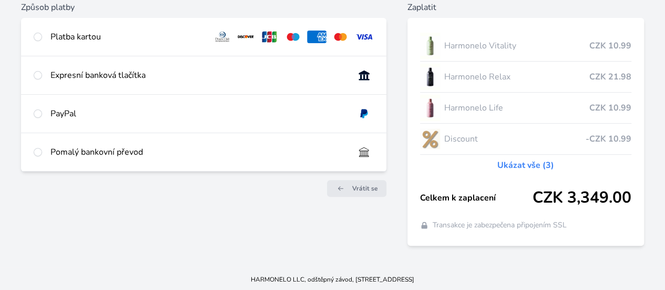 This screenshot has height=290, width=665. Describe the element at coordinates (340, 37) in the screenshot. I see `img: mc.svg` at that location.